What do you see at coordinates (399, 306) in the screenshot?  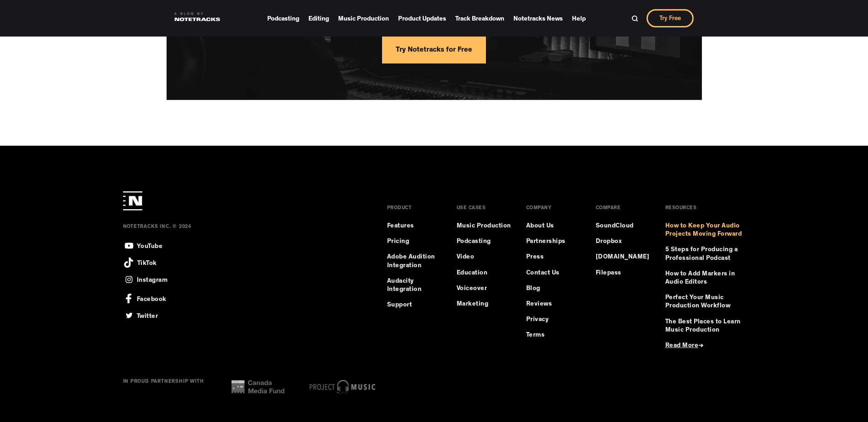 I see `a: Support` at bounding box center [399, 306].